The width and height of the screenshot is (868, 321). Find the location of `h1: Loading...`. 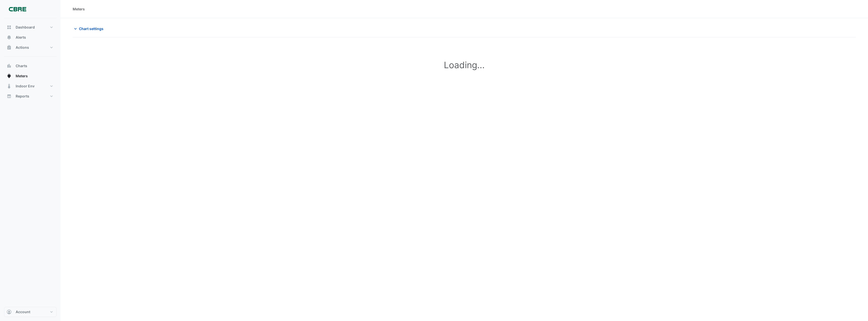

h1: Loading... is located at coordinates (465, 65).